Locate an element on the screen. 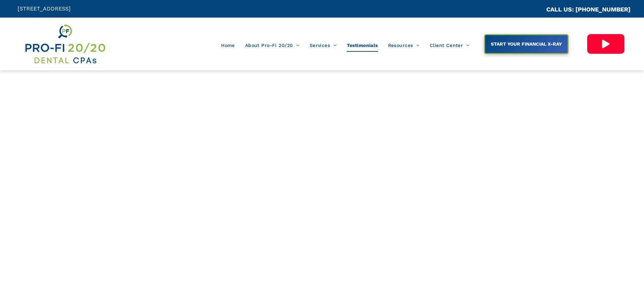 This screenshot has width=644, height=308. a: About Pro-Fi 20/20 is located at coordinates (272, 46).